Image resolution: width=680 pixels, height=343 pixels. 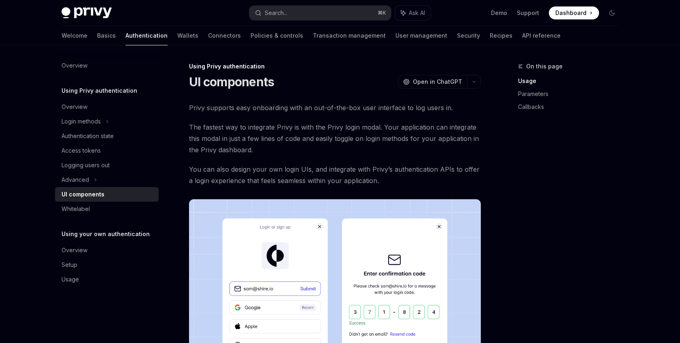 I want to click on a: Authentication, so click(x=147, y=36).